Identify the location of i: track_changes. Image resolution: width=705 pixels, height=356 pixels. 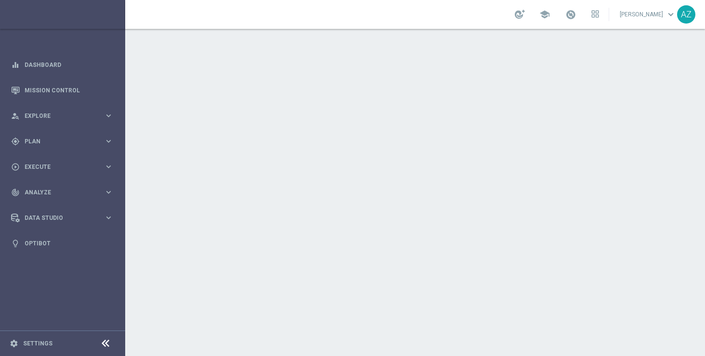
(15, 193).